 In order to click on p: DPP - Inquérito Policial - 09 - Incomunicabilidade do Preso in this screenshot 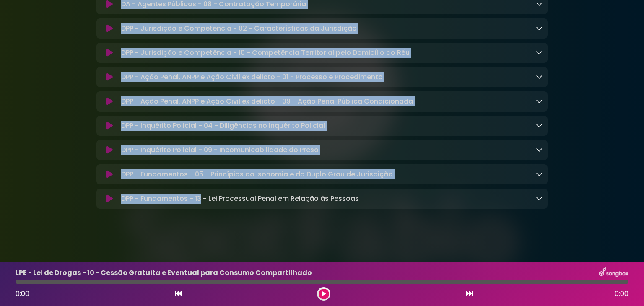, I will do `click(220, 150)`.